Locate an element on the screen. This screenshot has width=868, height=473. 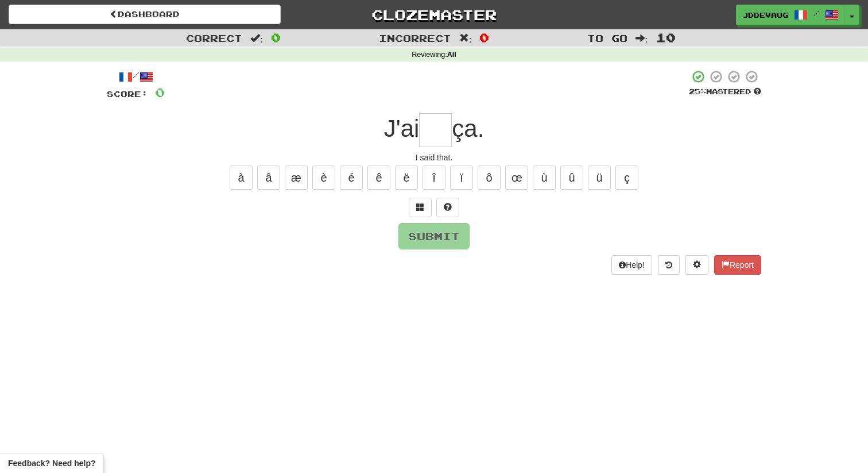
button: Report is located at coordinates (738, 264).